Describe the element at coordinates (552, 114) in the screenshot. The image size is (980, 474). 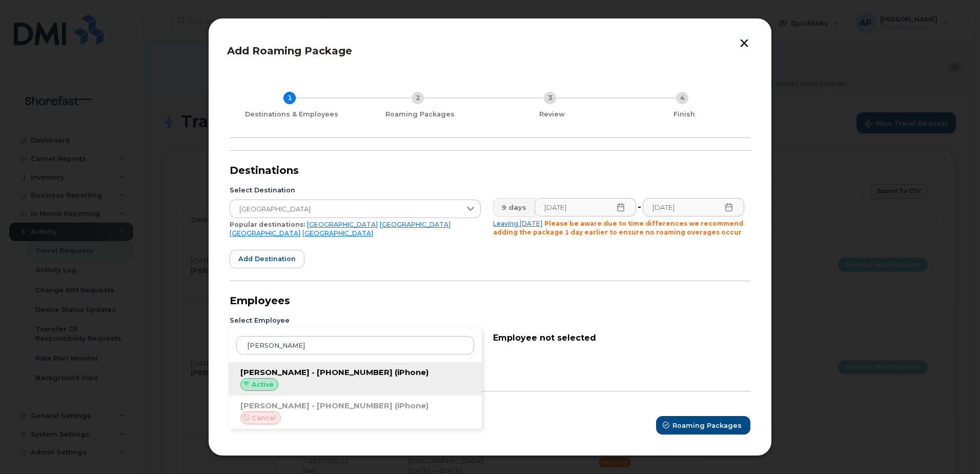
I see `div: Review` at that location.